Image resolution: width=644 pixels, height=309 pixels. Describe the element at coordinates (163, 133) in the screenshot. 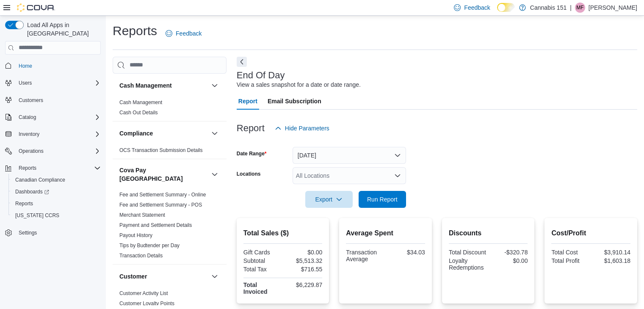

I see `button: Compliance` at that location.